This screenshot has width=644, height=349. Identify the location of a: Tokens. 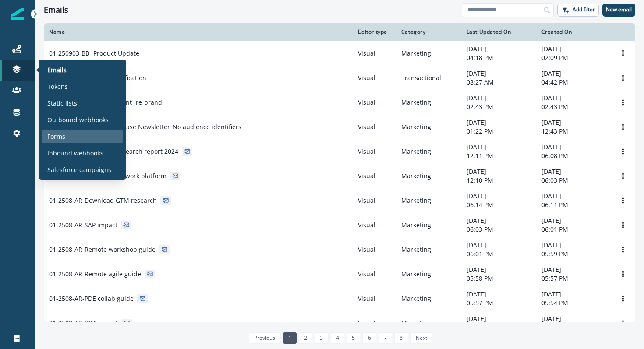
(82, 86).